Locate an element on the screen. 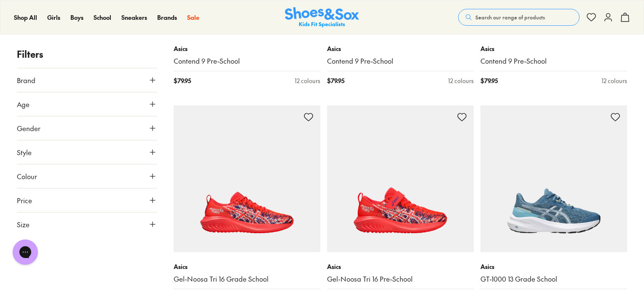 This screenshot has height=293, width=644. span: Colour is located at coordinates (27, 176).